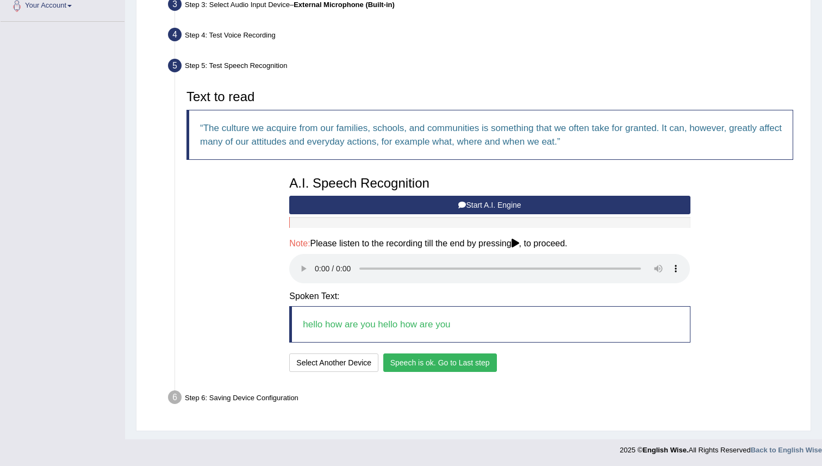 The image size is (822, 466). Describe the element at coordinates (300, 243) in the screenshot. I see `span: Note:` at that location.